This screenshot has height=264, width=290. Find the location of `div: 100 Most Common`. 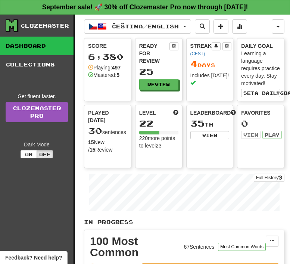

div: 100 Most Common is located at coordinates (135, 247).